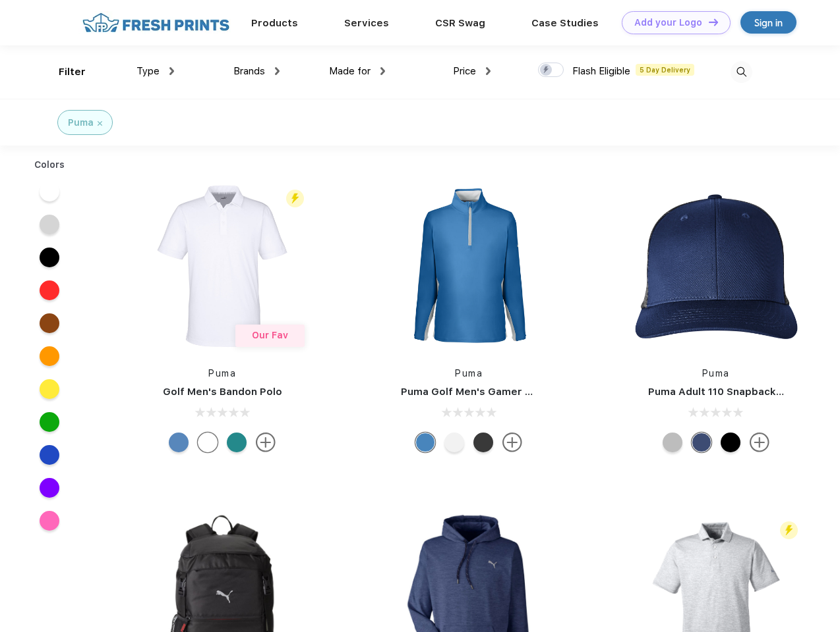 The width and height of the screenshot is (840, 632). What do you see at coordinates (148, 71) in the screenshot?
I see `span: Type` at bounding box center [148, 71].